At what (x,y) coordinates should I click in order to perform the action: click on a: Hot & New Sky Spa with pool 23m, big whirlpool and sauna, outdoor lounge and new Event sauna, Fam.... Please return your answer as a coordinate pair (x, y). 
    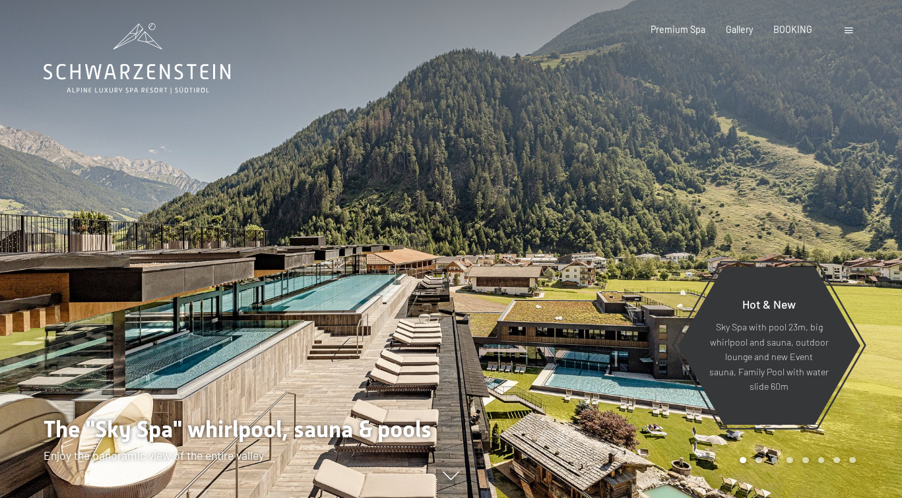
    Looking at the image, I should click on (769, 346).